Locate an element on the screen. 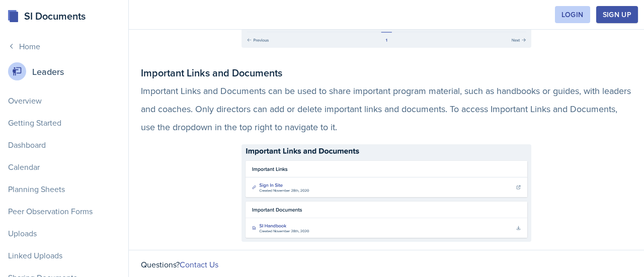  a: Overview is located at coordinates (64, 100).